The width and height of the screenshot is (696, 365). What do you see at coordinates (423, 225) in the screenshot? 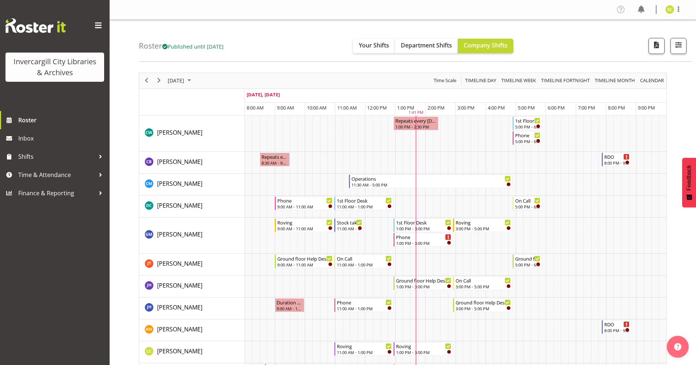
I see `div: Gabriel McKay Smith"s event - 1st Floor Desk Begin From Friday, October 10, 2025 at 1:00:00 PM GM...` at bounding box center [423, 225].